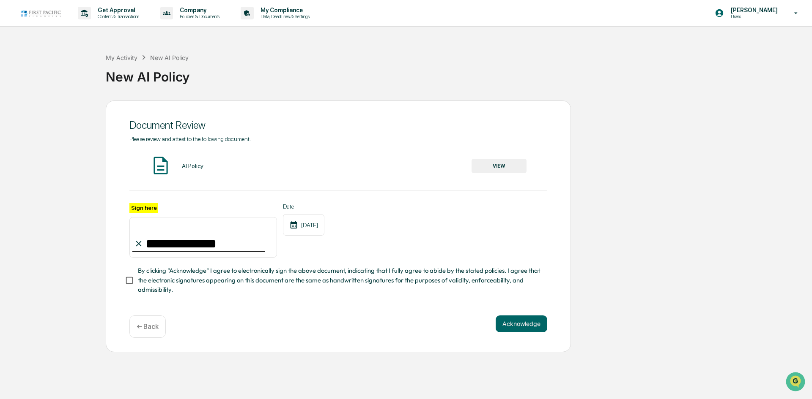 This screenshot has height=399, width=812. I want to click on button: Acknowledge, so click(521, 324).